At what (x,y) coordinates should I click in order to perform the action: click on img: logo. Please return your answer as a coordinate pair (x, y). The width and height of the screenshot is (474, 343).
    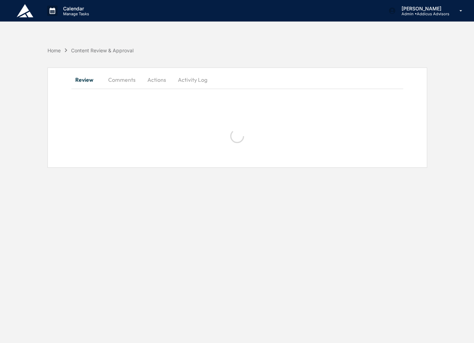
    Looking at the image, I should click on (25, 11).